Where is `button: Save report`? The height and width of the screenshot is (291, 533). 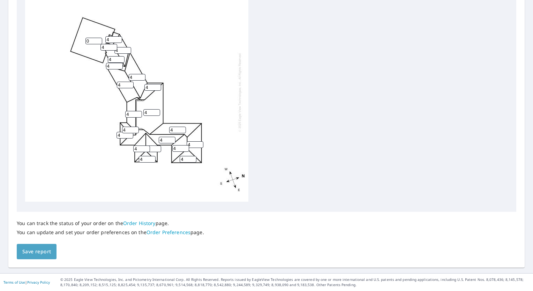 button: Save report is located at coordinates (37, 252).